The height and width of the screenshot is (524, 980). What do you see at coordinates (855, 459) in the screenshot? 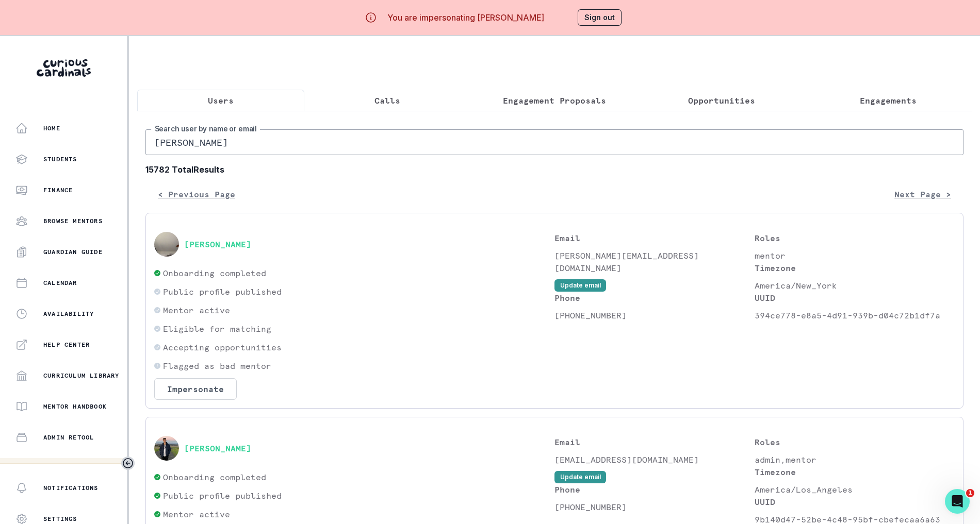
I see `p: admin,mentor` at bounding box center [855, 459].